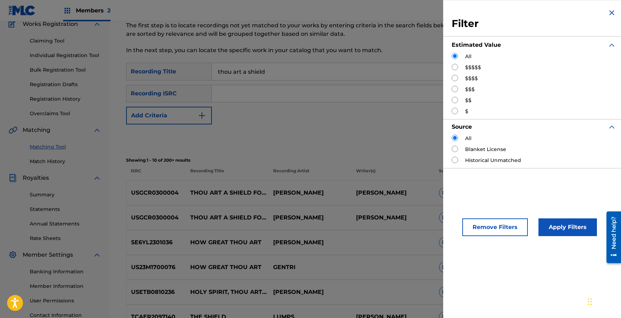 This screenshot has width=621, height=318. What do you see at coordinates (495, 227) in the screenshot?
I see `button: Remove Filters` at bounding box center [495, 227].